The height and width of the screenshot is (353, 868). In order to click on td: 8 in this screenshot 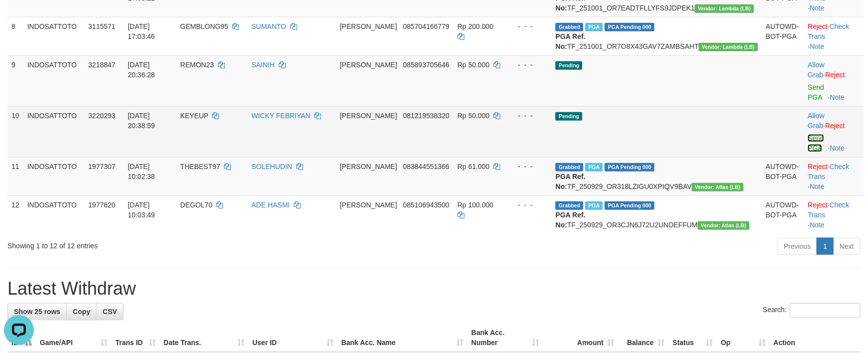, I will do `click(16, 36)`.